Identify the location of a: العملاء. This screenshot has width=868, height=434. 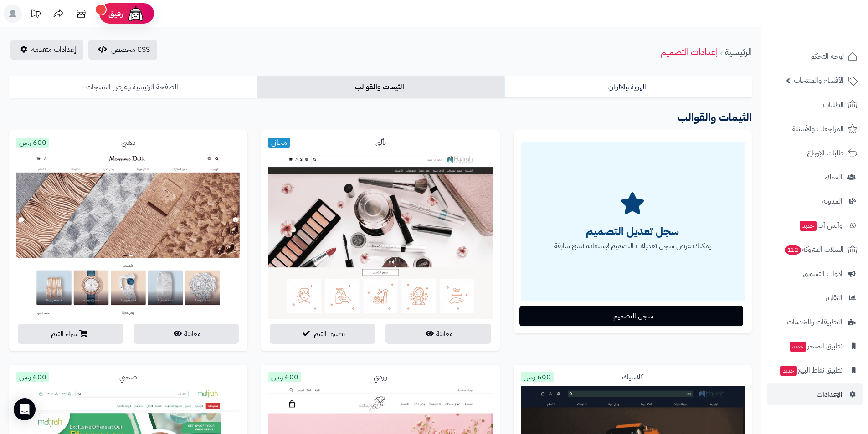
(814, 177).